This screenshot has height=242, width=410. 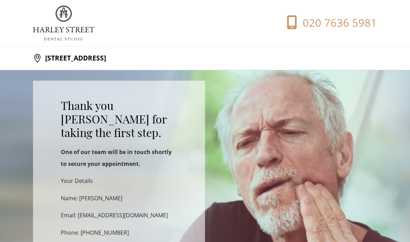 I want to click on a: 020 7636 5981, so click(x=321, y=23).